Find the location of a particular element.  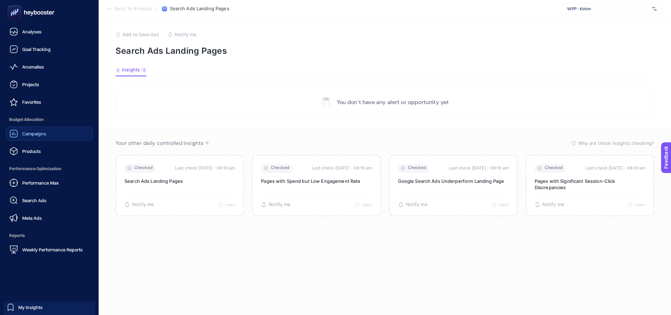

a: Weekly Performance Reports is located at coordinates (49, 250).